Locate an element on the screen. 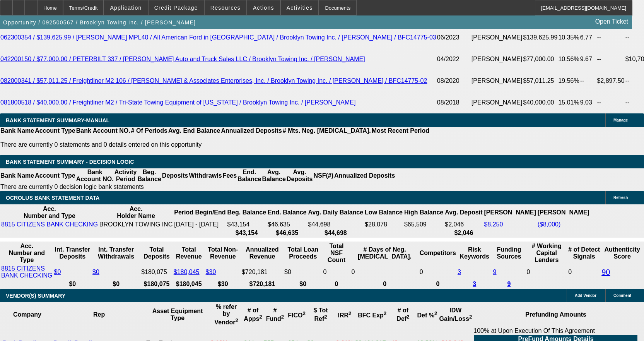 The width and height of the screenshot is (644, 341). b: # Fund is located at coordinates (275, 315).